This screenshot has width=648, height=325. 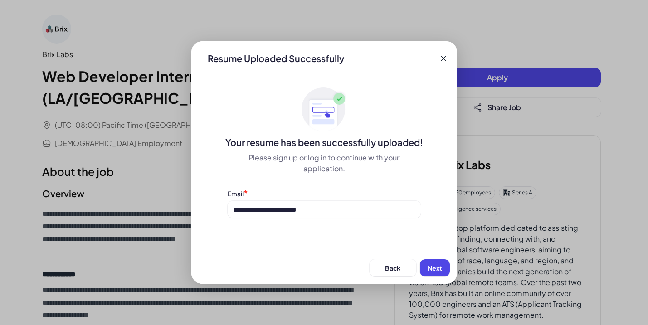 I want to click on div: Resume Uploaded Successfully, so click(x=276, y=58).